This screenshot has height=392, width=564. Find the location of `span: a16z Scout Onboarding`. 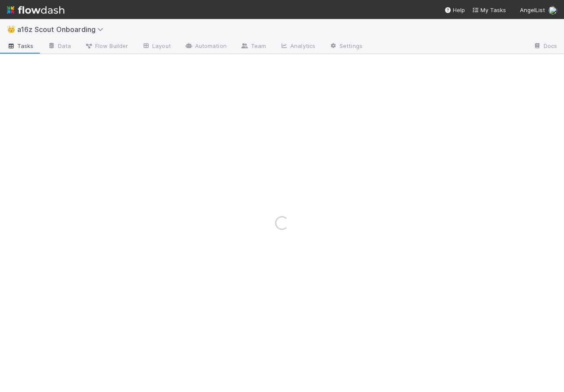

span: a16z Scout Onboarding is located at coordinates (62, 30).